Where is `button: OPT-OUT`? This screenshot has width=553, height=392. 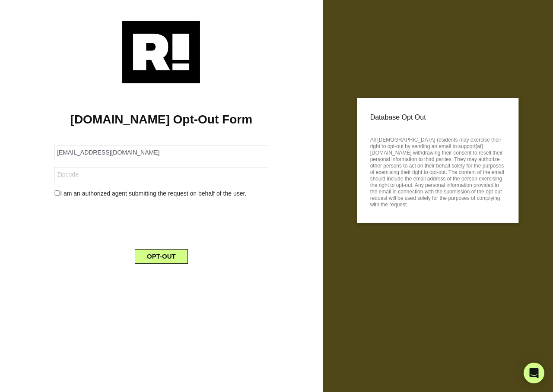
button: OPT-OUT is located at coordinates (161, 256).